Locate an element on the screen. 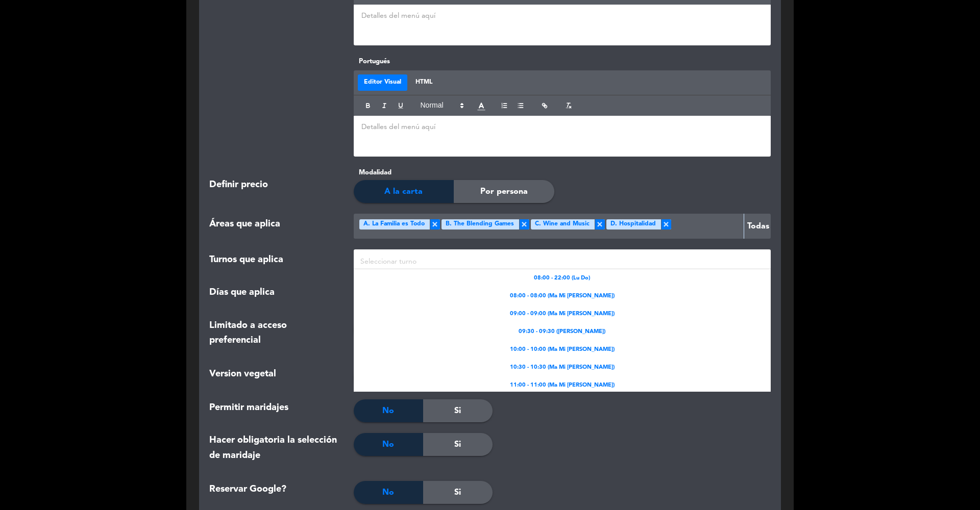  span: Permitir maridajes is located at coordinates (248, 408).